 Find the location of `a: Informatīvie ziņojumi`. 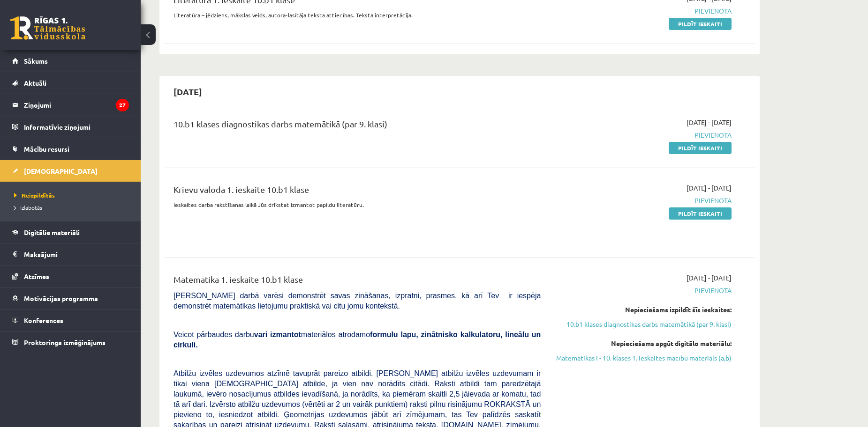

a: Informatīvie ziņojumi is located at coordinates (71, 127).